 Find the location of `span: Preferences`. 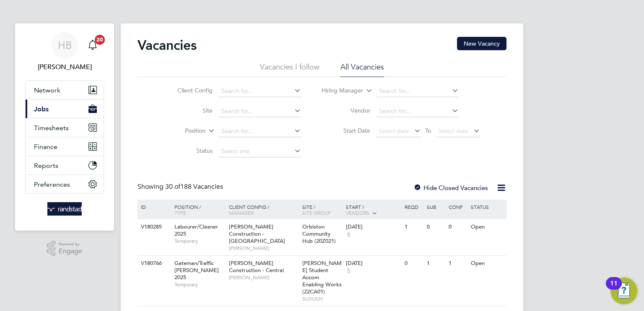

span: Preferences is located at coordinates (52, 184).